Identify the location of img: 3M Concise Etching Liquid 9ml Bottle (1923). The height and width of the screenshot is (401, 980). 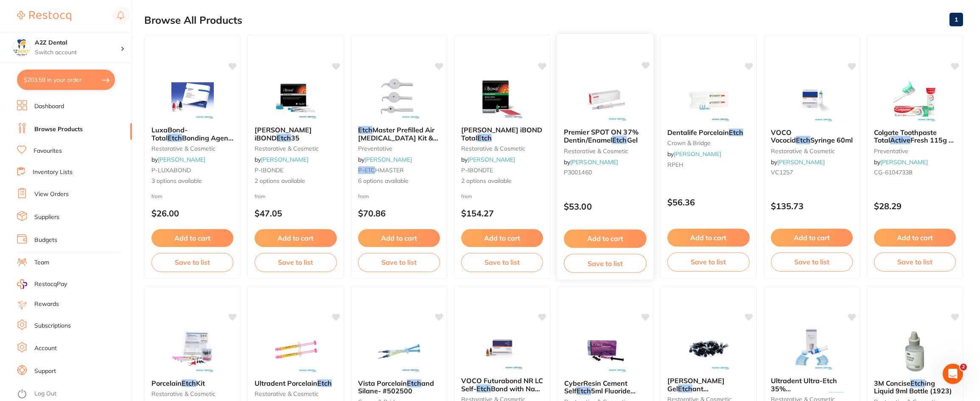
(915, 352).